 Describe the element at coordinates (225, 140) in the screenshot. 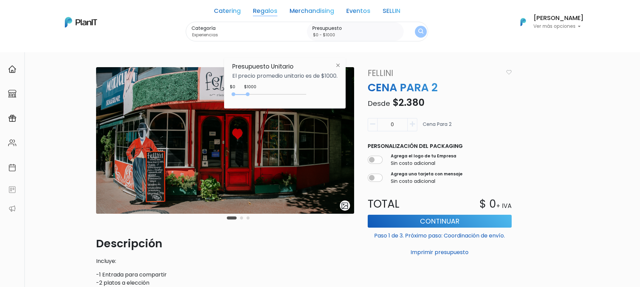

I see `img: ChatGPT_Image_24_jun_2025__17_30_56.png` at that location.